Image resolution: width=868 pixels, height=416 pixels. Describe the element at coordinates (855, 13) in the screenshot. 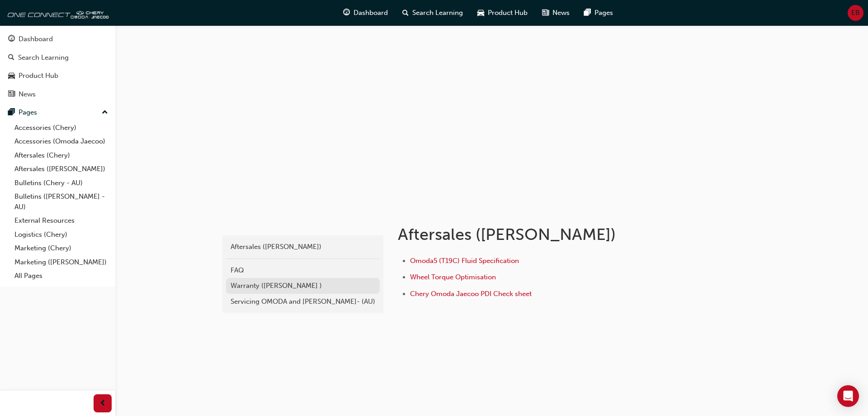

I see `span: EB` at that location.